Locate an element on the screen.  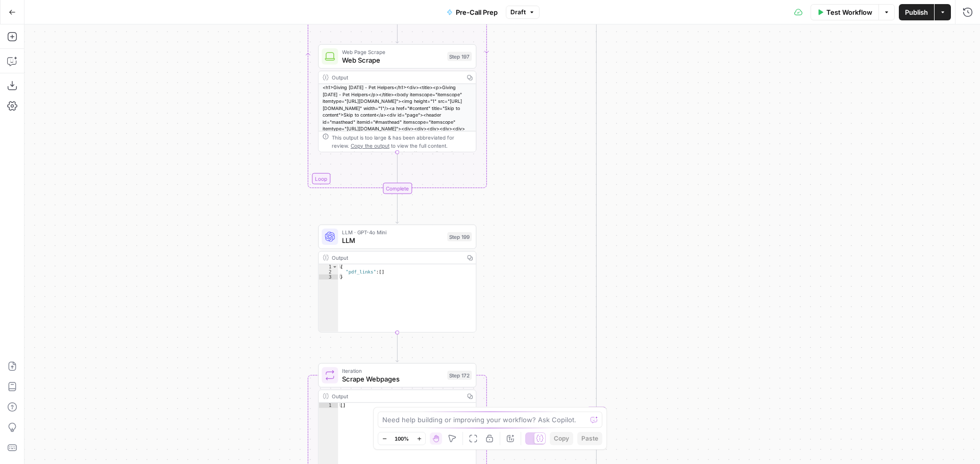
div: This output is too large & has been abbreviated for review. to view the full content. is located at coordinates (402, 142).